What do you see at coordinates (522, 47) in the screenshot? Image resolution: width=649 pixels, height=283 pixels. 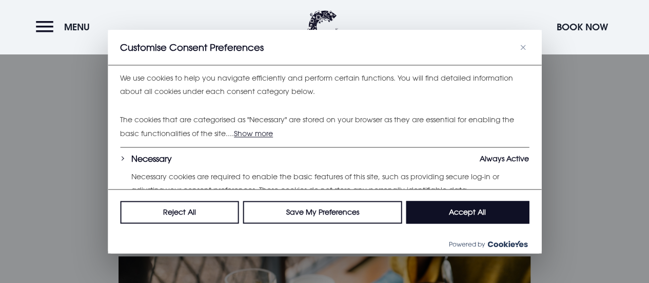 I see `button: Close` at bounding box center [522, 47].